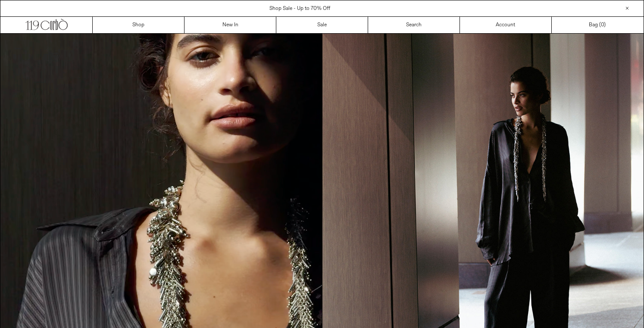 The height and width of the screenshot is (328, 644). Describe the element at coordinates (138, 25) in the screenshot. I see `a: Shop` at that location.